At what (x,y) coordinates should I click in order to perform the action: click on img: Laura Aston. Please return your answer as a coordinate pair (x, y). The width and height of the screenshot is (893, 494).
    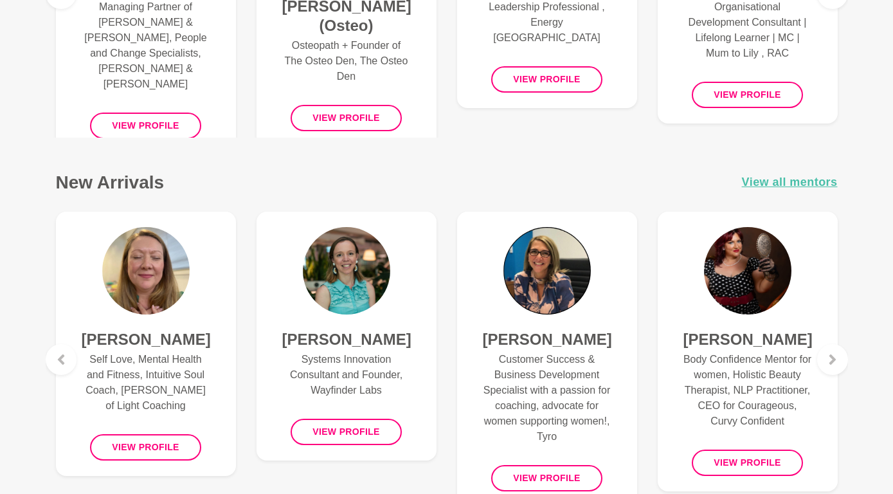
    Looking at the image, I should click on (347, 271).